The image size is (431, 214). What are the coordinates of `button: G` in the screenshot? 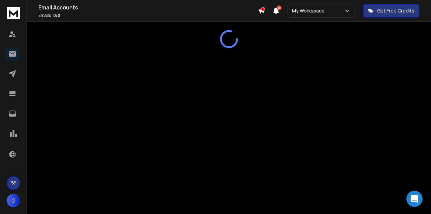 It's located at (13, 200).